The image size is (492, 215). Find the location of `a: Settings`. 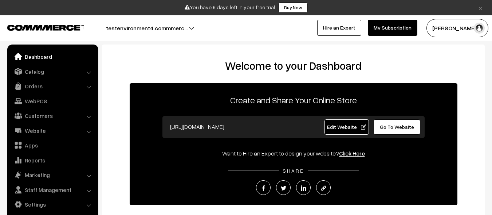

a: Settings is located at coordinates (52, 204).